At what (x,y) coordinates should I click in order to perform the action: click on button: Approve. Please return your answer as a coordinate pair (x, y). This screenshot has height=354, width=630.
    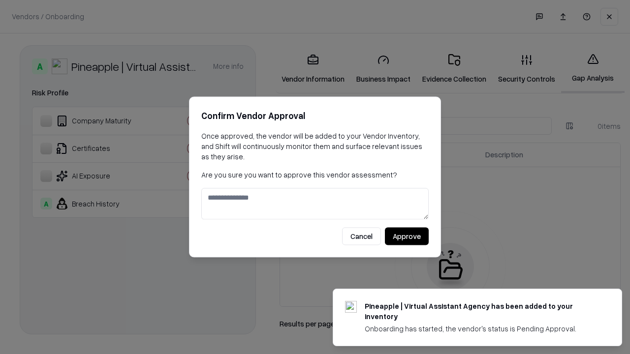
    Looking at the image, I should click on (406, 237).